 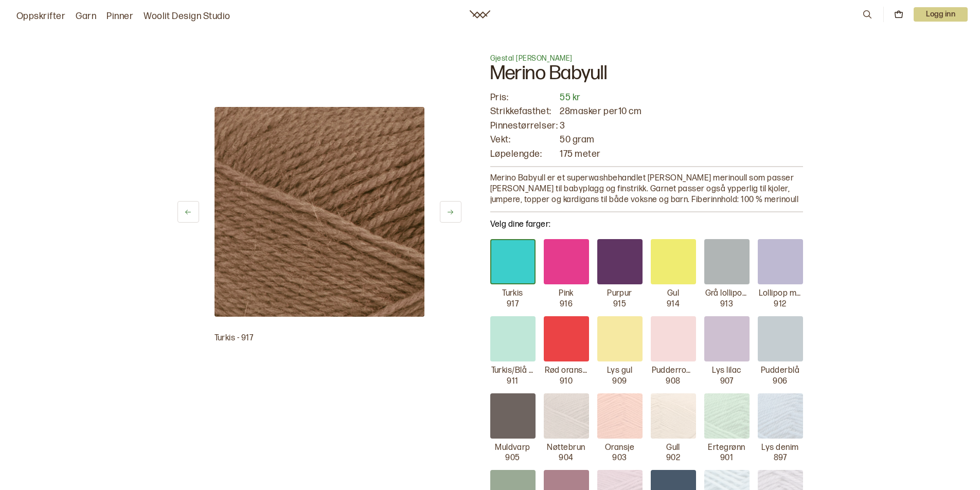 I want to click on p: Ertegrønn, so click(x=727, y=448).